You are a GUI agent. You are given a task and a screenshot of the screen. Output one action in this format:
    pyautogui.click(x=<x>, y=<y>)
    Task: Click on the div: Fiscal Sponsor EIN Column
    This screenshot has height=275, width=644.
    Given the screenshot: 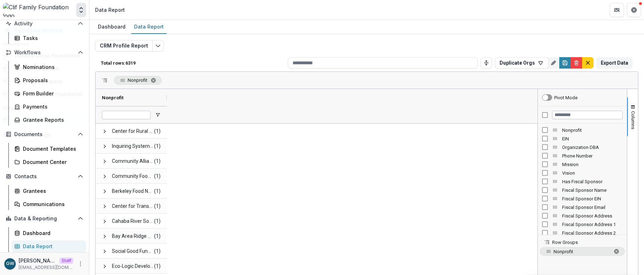 What is the action you would take?
    pyautogui.click(x=582, y=199)
    